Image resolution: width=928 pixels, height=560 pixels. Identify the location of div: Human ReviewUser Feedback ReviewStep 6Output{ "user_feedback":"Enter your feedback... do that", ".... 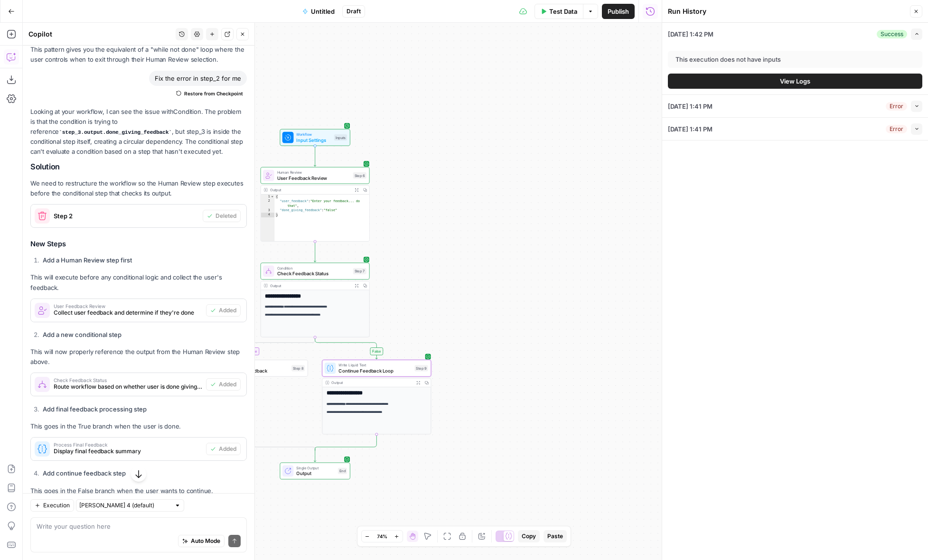
(315, 204).